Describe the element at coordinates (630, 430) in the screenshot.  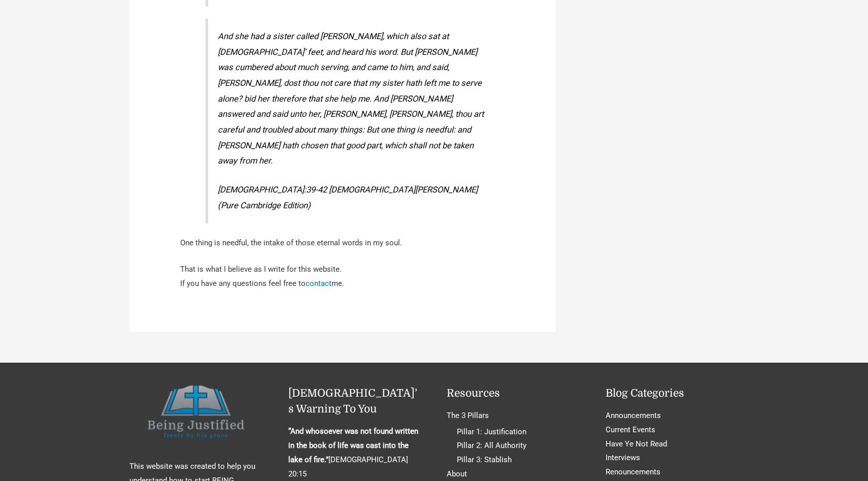
I see `a: Current Events` at that location.